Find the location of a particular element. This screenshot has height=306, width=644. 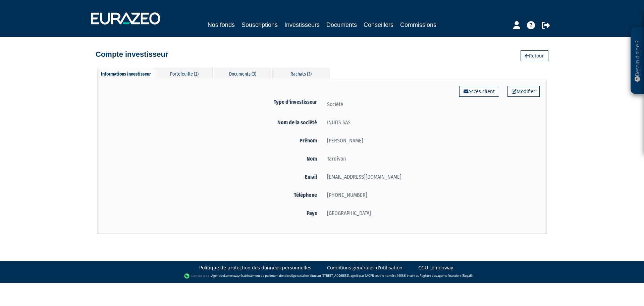

p: Besoin d'aide ? is located at coordinates (637, 61).